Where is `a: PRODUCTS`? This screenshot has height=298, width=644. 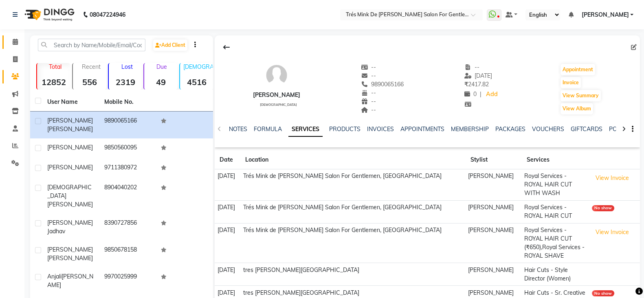
a: PRODUCTS is located at coordinates (344, 129).